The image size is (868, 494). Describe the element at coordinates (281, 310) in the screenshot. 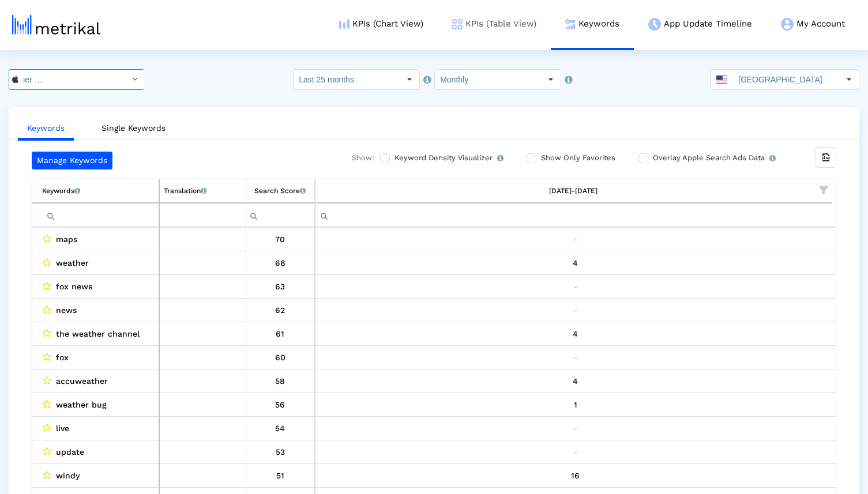

I see `div: 62` at that location.